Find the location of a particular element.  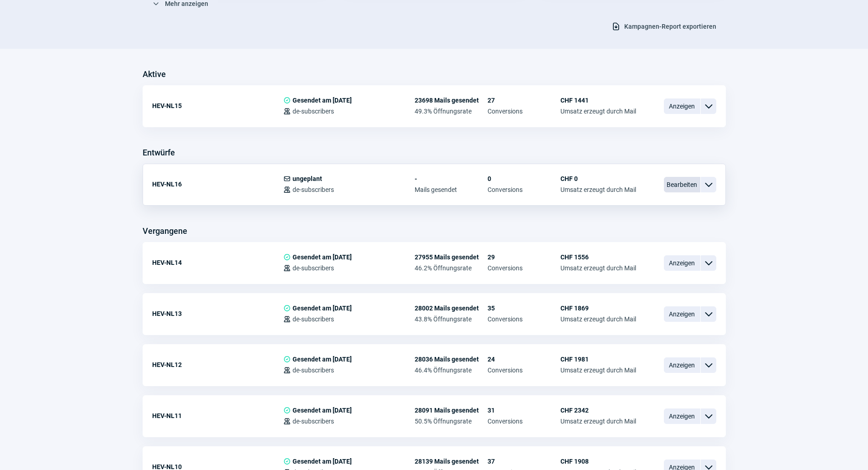

span: CHF 1908 is located at coordinates (598, 461).